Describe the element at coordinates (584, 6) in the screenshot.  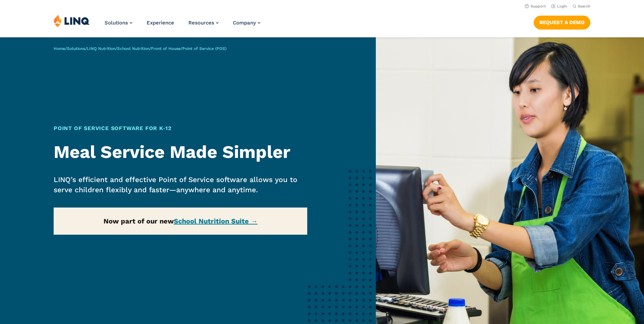
I see `span: Search` at that location.